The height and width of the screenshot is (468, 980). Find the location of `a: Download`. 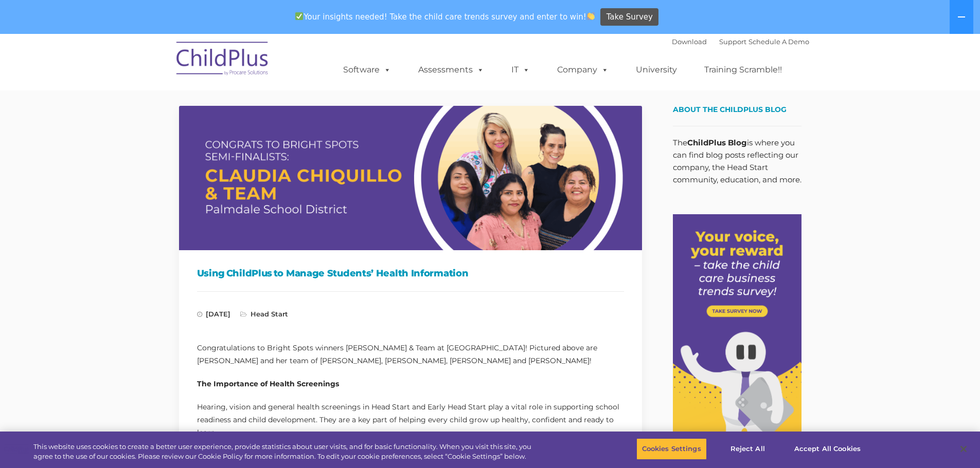

a: Download is located at coordinates (689, 41).